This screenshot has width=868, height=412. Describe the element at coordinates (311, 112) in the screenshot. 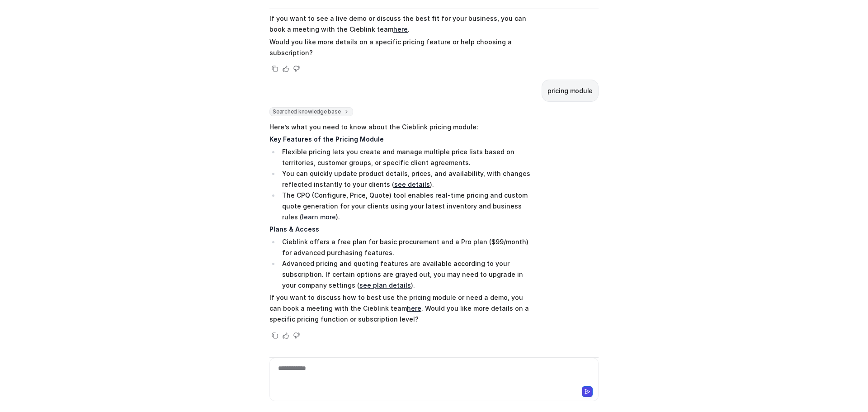

I see `span: Searched knowledge base` at that location.